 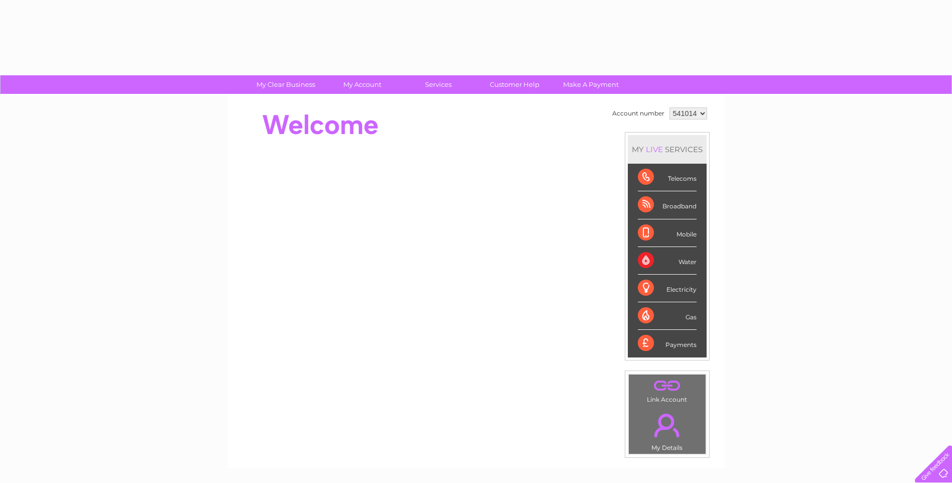 I want to click on div: Water, so click(x=667, y=260).